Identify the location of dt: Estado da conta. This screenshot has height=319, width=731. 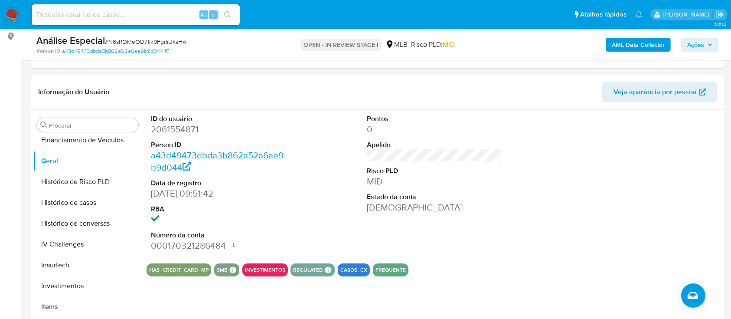
(434, 197).